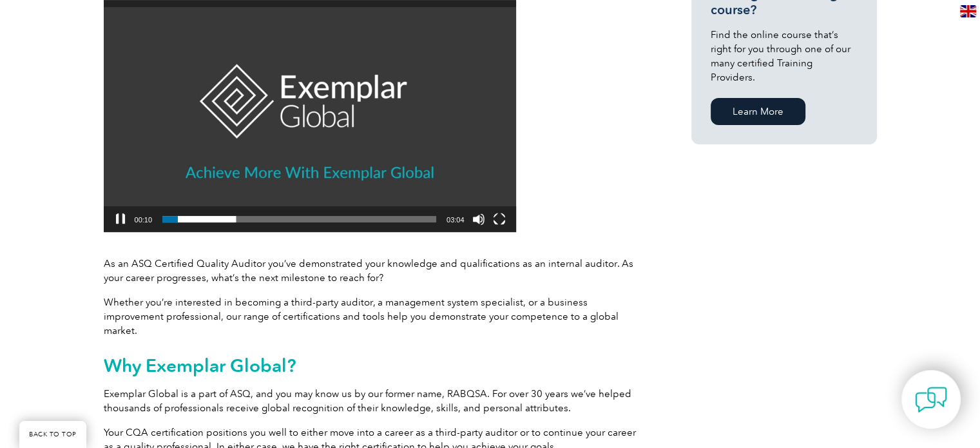 This screenshot has height=448, width=980. I want to click on img: en, so click(968, 11).